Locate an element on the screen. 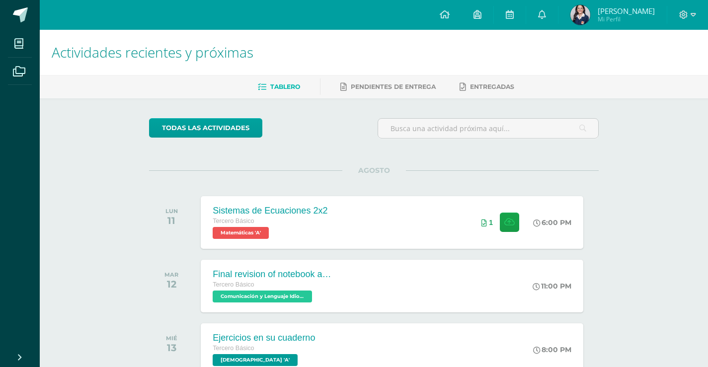  div: Final revision of notebook and book is located at coordinates (272, 274).